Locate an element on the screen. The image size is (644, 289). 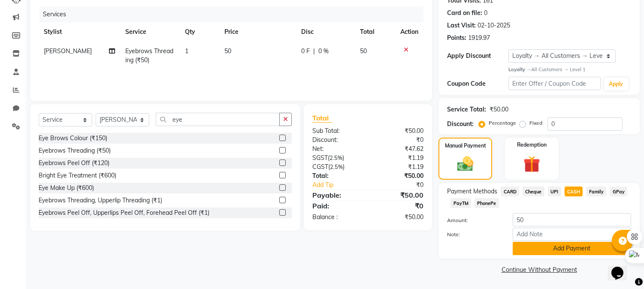
div: ₹47.62 is located at coordinates (399, 149).